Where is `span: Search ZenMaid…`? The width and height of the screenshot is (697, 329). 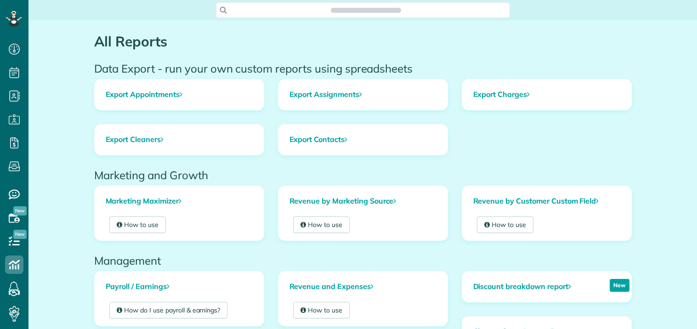
span: Search ZenMaid… is located at coordinates (366, 10).